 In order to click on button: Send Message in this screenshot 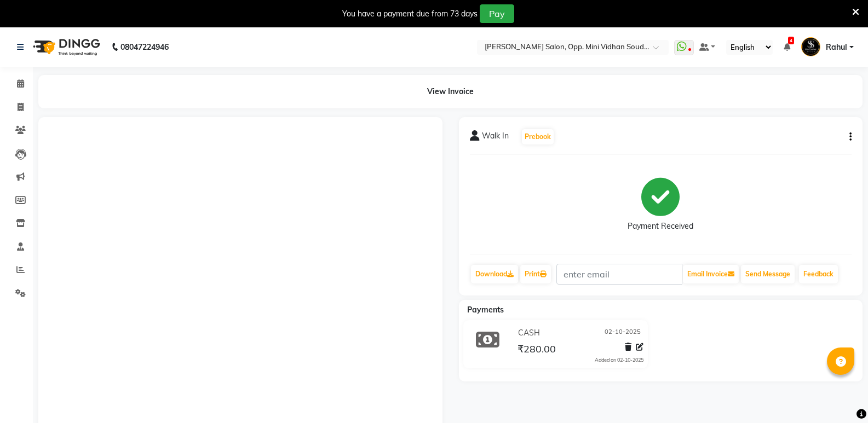, I will do `click(768, 275)`.